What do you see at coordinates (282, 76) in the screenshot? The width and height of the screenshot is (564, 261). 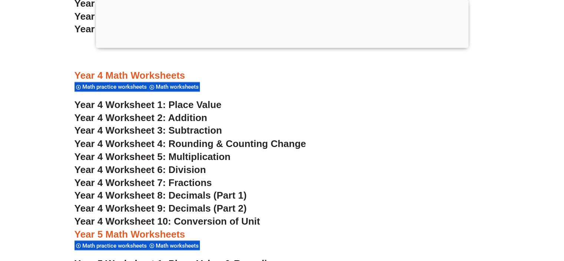 I see `h3: Year 4 Math Worksheets` at bounding box center [282, 76].